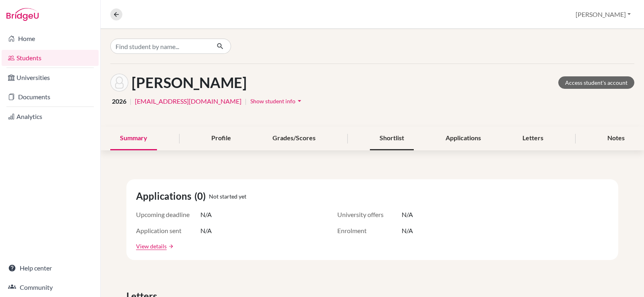 The height and width of the screenshot is (297, 644). What do you see at coordinates (133, 139) in the screenshot?
I see `div: Summary` at bounding box center [133, 139].